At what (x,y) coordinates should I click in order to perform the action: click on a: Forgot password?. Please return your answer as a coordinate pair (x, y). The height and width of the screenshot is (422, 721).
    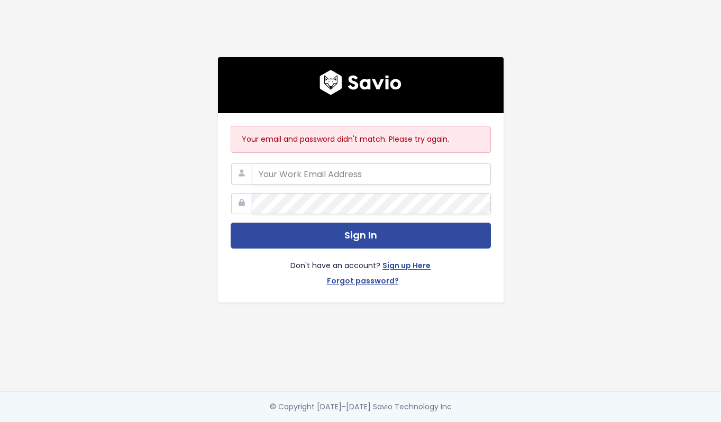
    Looking at the image, I should click on (363, 282).